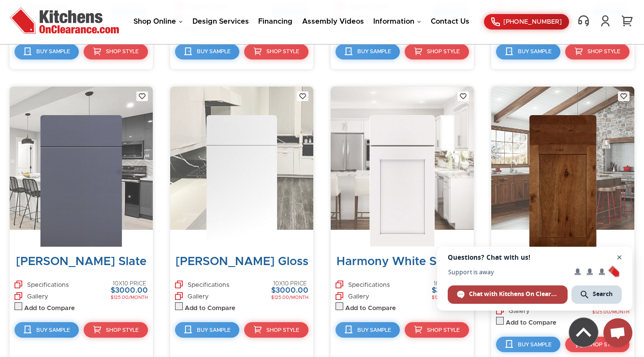 The image size is (644, 357). Describe the element at coordinates (583, 332) in the screenshot. I see `img: Back to top` at that location.